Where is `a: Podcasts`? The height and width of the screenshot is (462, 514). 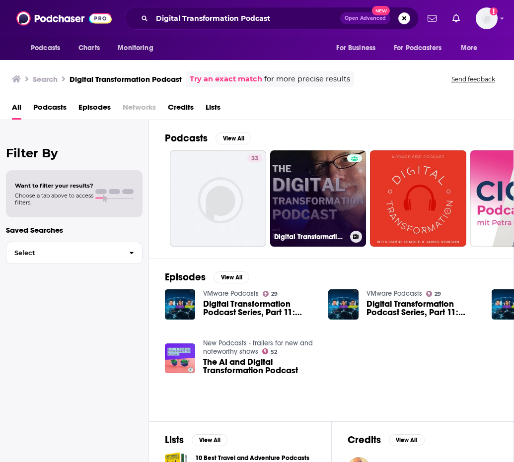 a: Podcasts is located at coordinates (50, 109).